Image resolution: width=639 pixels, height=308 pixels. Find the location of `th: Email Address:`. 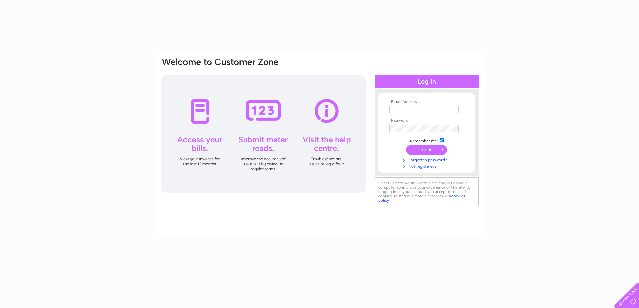

th: Email Address: is located at coordinates (427, 102).